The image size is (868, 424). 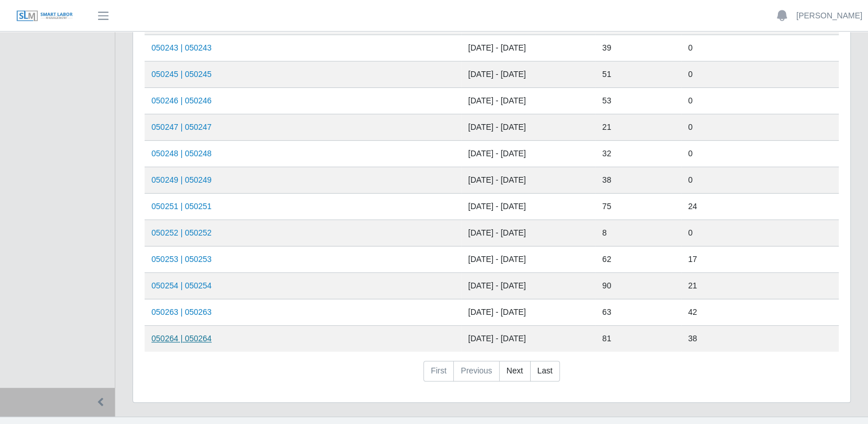 What do you see at coordinates (760, 207) in the screenshot?
I see `td: 24` at bounding box center [760, 207].